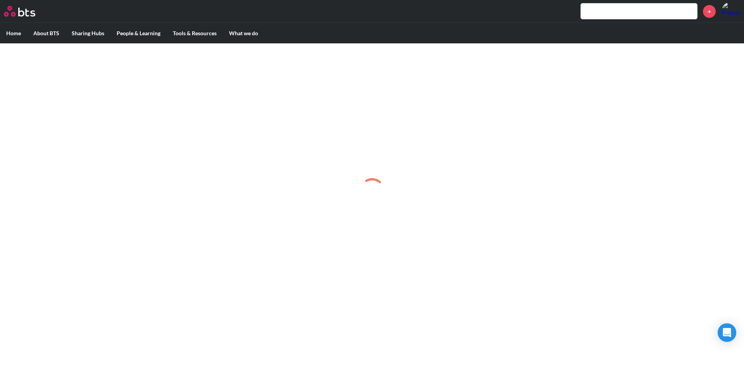  What do you see at coordinates (27, 11) in the screenshot?
I see `a: Go home` at bounding box center [27, 11].